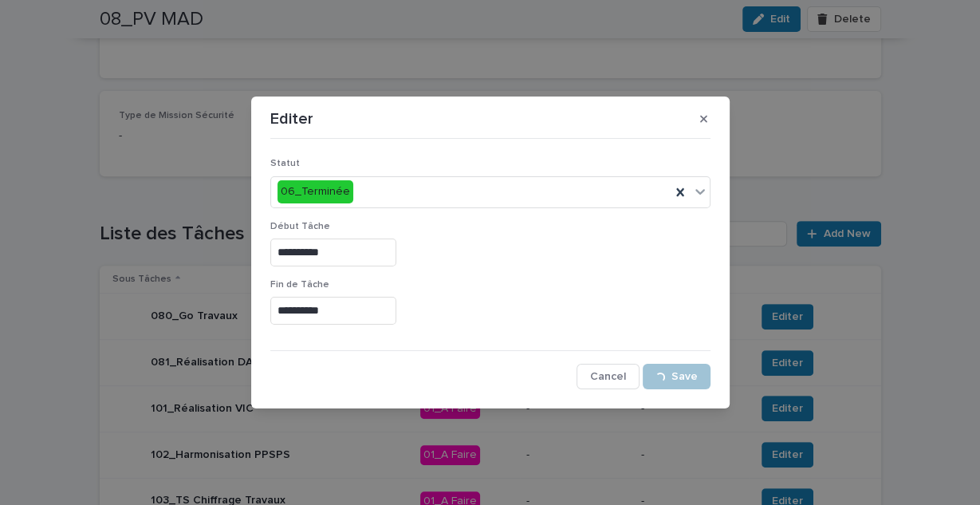  Describe the element at coordinates (285, 163) in the screenshot. I see `span: Statut` at that location.